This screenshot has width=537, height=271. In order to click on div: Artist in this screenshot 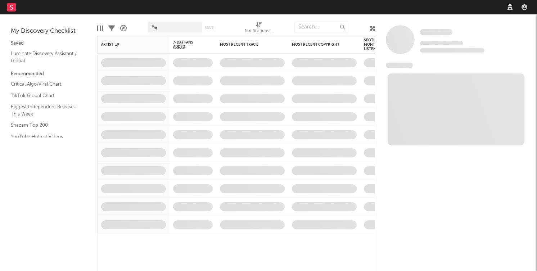, I will do `click(128, 45)`.